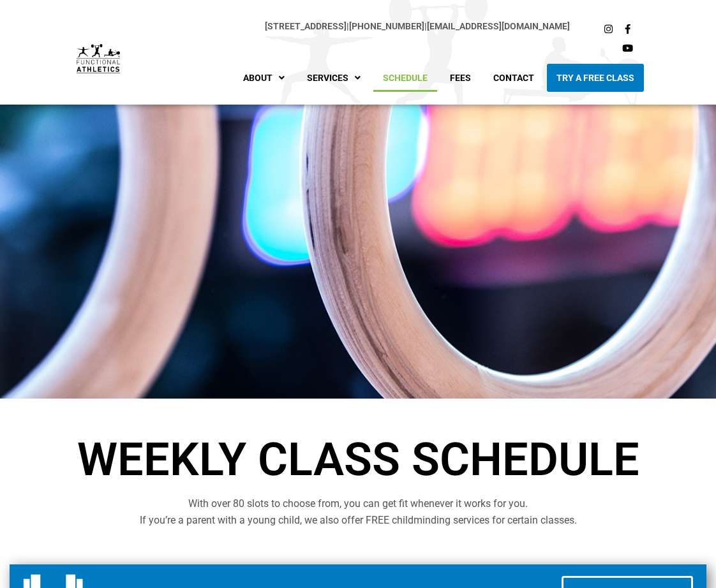  I want to click on a: default-logo, so click(98, 59).